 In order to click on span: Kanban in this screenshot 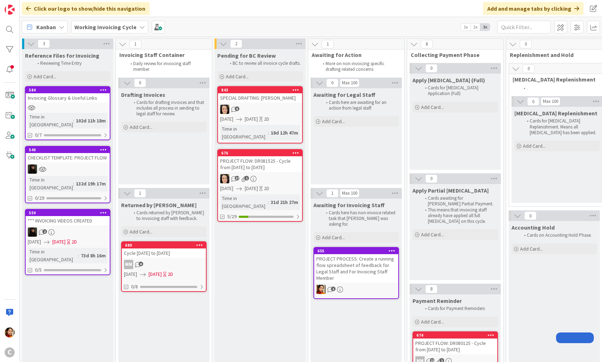, I will do `click(46, 27)`.